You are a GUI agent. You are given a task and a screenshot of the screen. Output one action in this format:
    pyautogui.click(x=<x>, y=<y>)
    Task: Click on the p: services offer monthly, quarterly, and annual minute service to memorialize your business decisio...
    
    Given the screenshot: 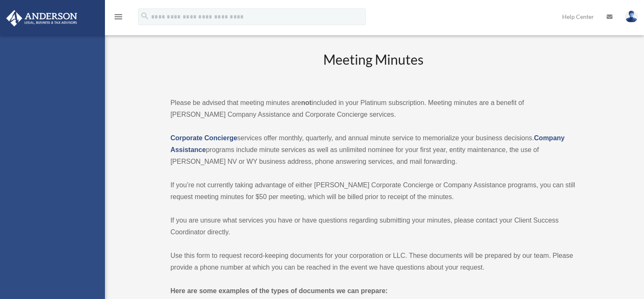 What is the action you would take?
    pyautogui.click(x=373, y=150)
    